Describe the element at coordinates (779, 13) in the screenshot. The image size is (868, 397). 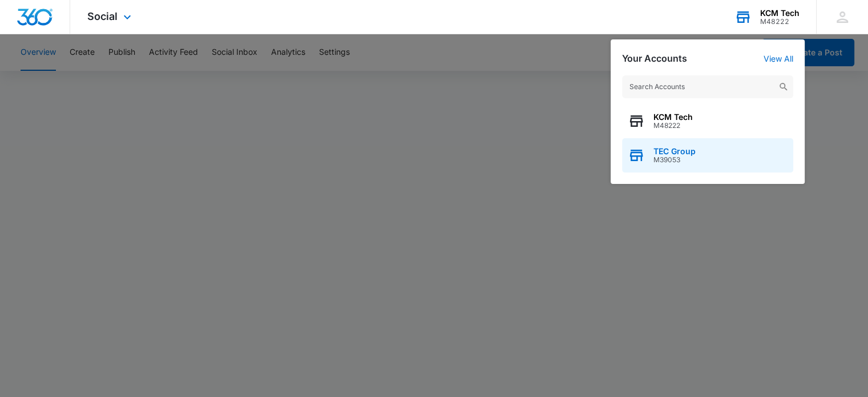
I see `div: account name` at that location.